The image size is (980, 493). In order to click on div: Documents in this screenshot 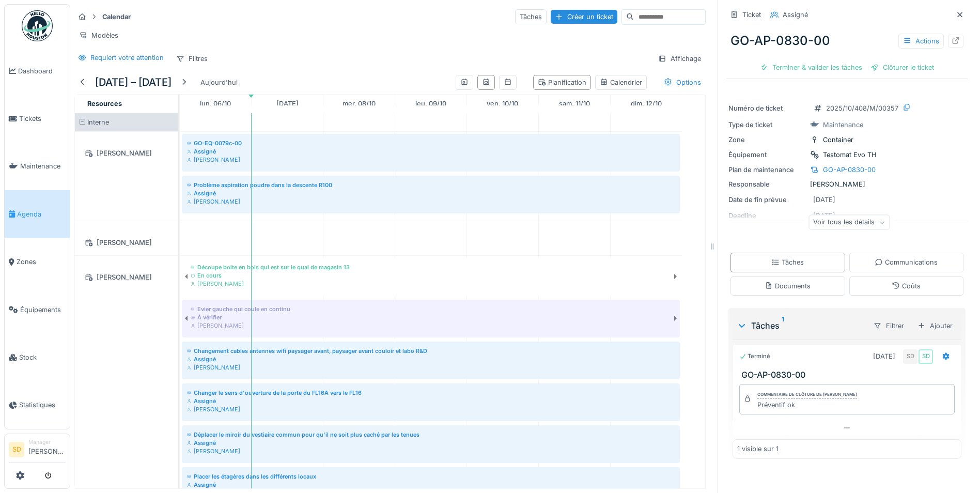, I will do `click(787, 286)`.